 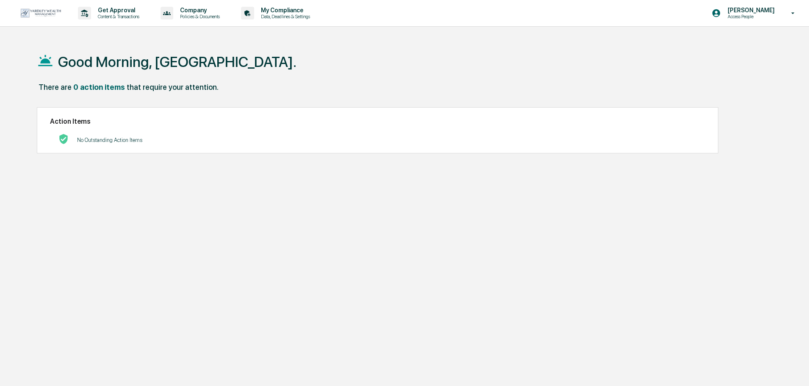 I want to click on p: My Compliance, so click(x=284, y=10).